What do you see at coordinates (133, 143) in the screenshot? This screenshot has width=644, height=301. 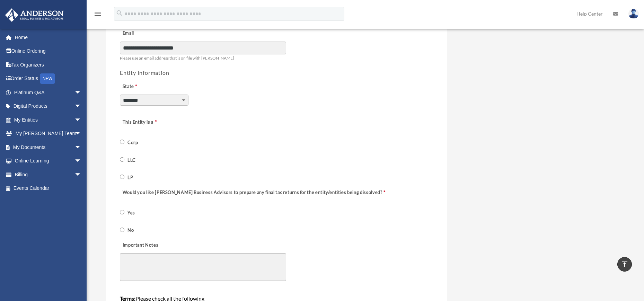 I see `label: Corp` at bounding box center [133, 143].